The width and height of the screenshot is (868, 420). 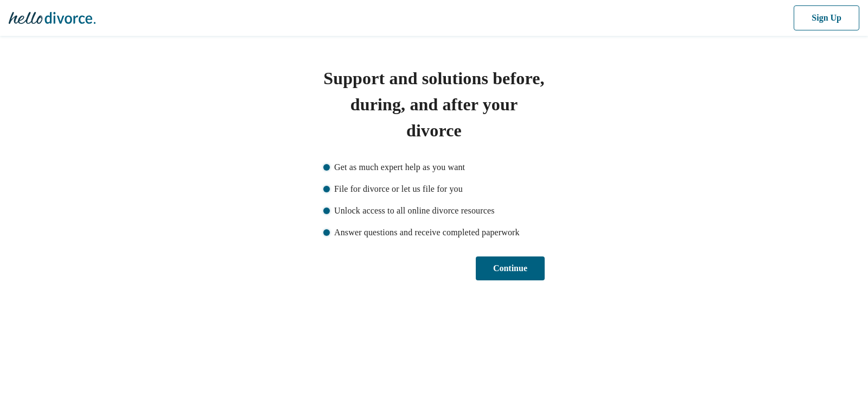 What do you see at coordinates (825, 18) in the screenshot?
I see `button: Sign Up` at bounding box center [825, 18].